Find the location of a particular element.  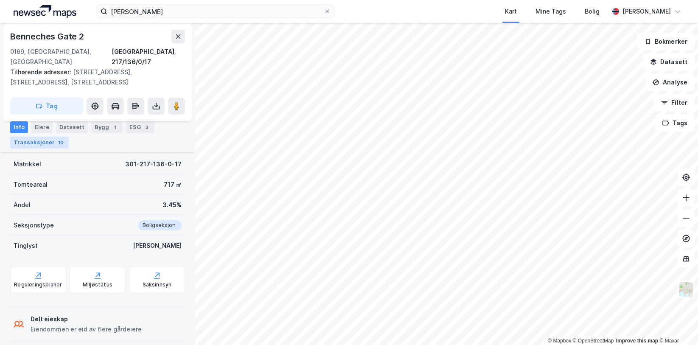

div: Benneches Gate 2 is located at coordinates (48, 36).